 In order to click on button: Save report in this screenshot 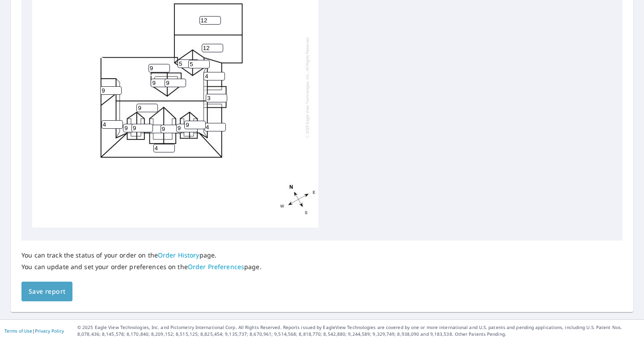, I will do `click(47, 291)`.